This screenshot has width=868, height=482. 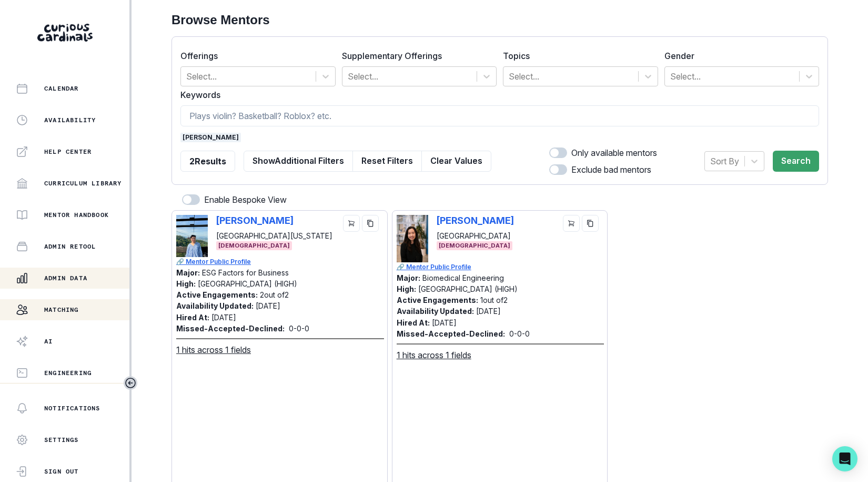 I want to click on p: 2 Results, so click(x=208, y=161).